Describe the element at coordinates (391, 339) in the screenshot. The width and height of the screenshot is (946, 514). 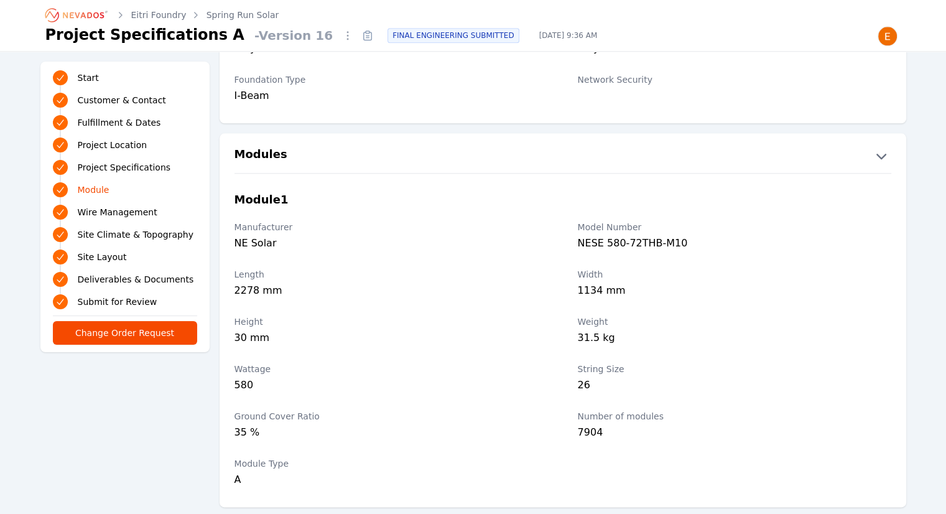
I see `div: 30 mm` at that location.